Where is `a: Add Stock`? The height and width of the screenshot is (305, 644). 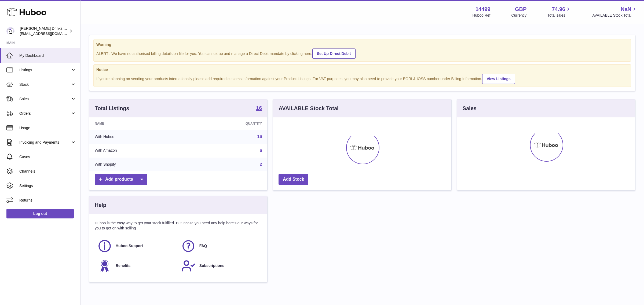
a: Add Stock is located at coordinates (293, 179).